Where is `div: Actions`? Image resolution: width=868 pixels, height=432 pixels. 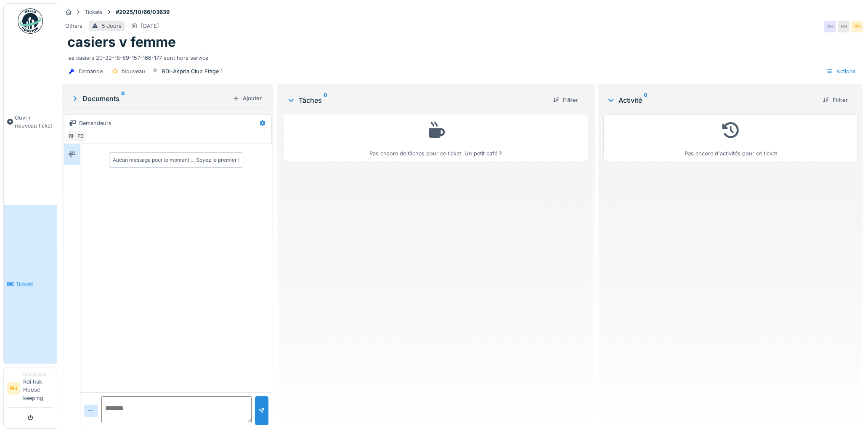 div: Actions is located at coordinates (841, 71).